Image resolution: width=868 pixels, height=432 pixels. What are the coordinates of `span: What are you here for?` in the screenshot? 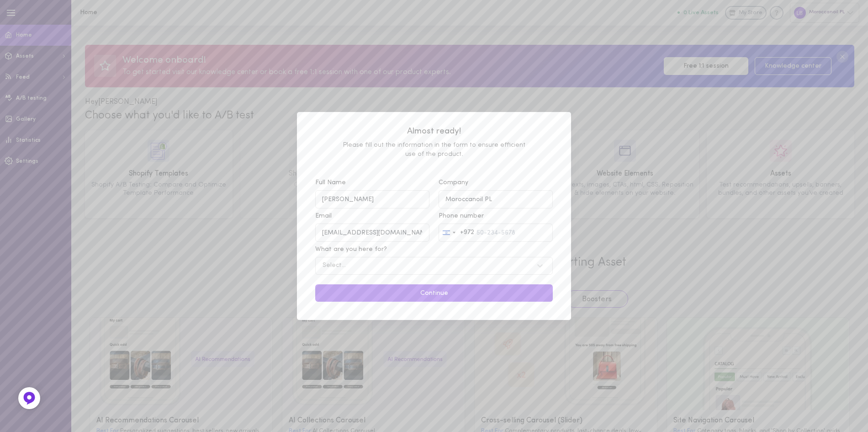 It's located at (351, 249).